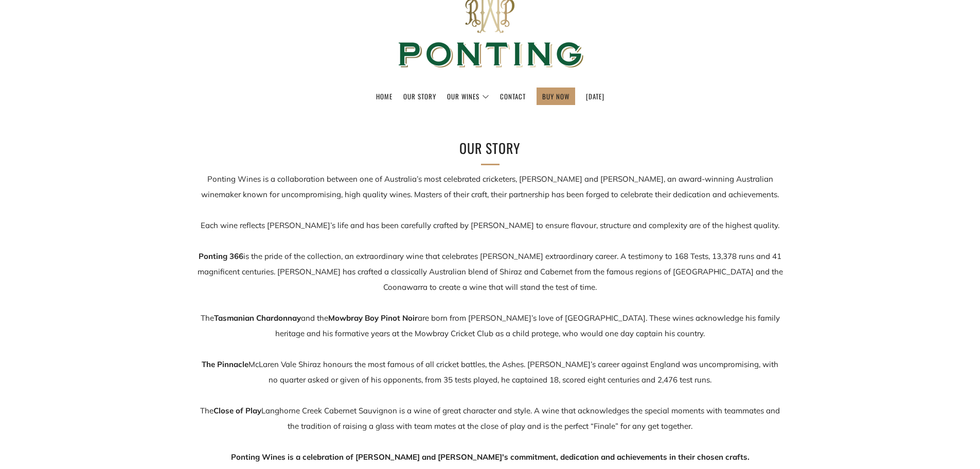 The image size is (980, 469). I want to click on strong: The Pinnacle, so click(225, 364).